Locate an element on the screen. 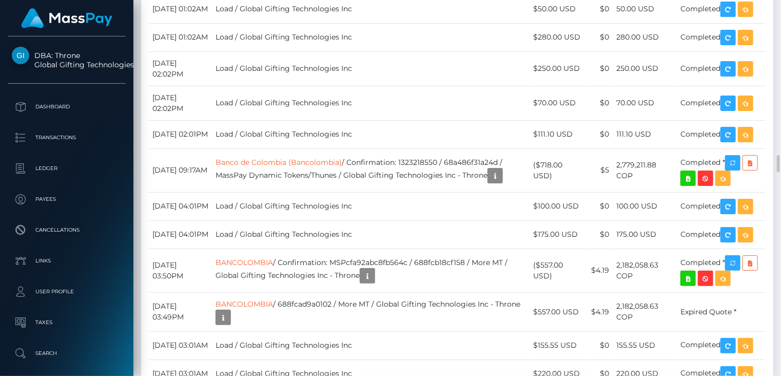  td: $250.00 USD is located at coordinates (558, 68).